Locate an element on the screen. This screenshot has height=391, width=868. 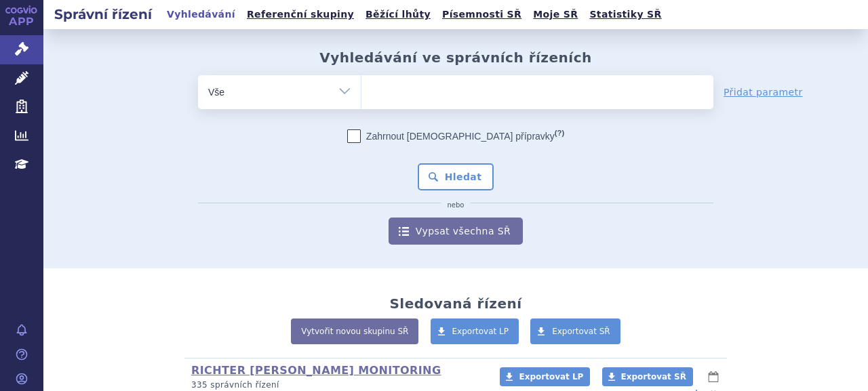
a: Vypsat všechna SŘ is located at coordinates (455, 231).